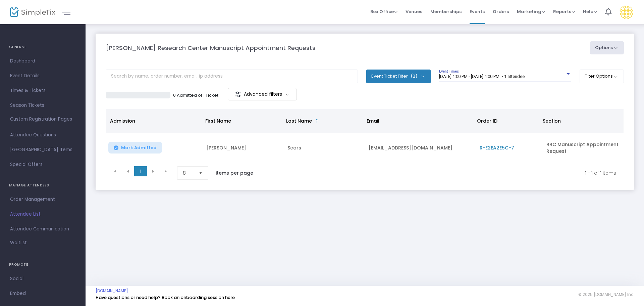 This screenshot has width=644, height=306. Describe the element at coordinates (43, 229) in the screenshot. I see `span: Attendee Communication` at that location.